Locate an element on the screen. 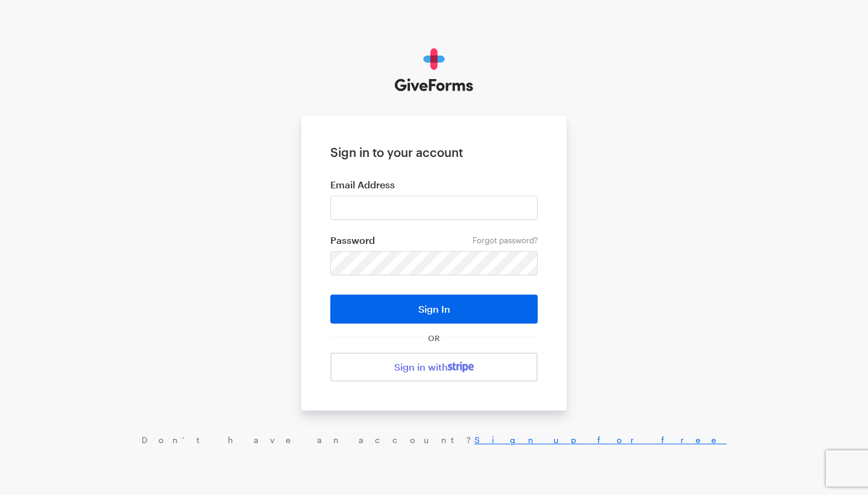  div: Don’t have an account? is located at coordinates (434, 440).